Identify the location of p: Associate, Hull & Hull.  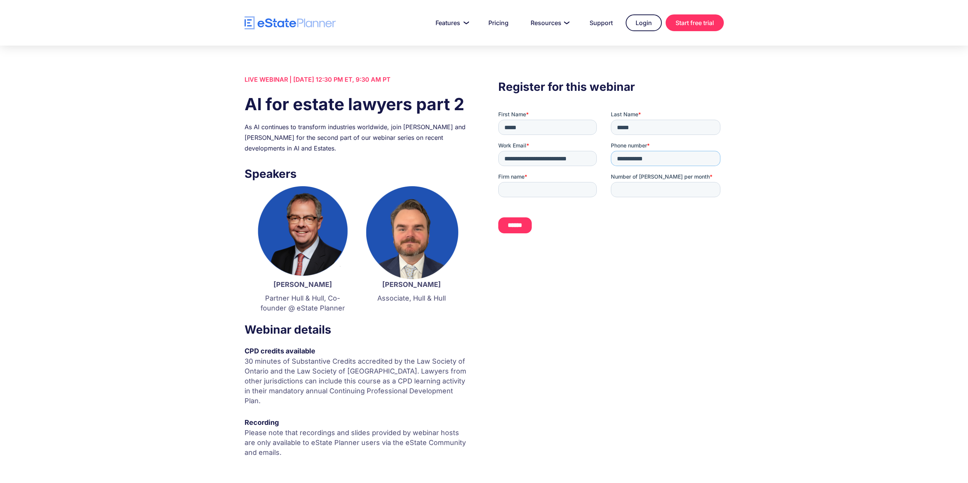
(412, 299).